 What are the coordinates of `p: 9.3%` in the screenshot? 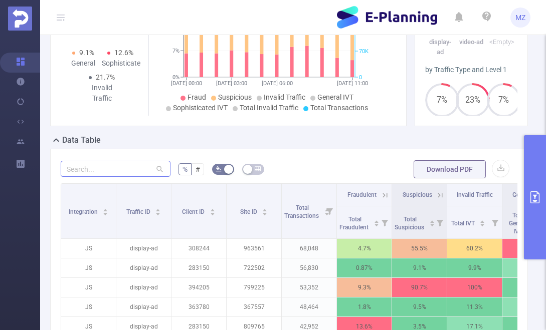 It's located at (364, 288).